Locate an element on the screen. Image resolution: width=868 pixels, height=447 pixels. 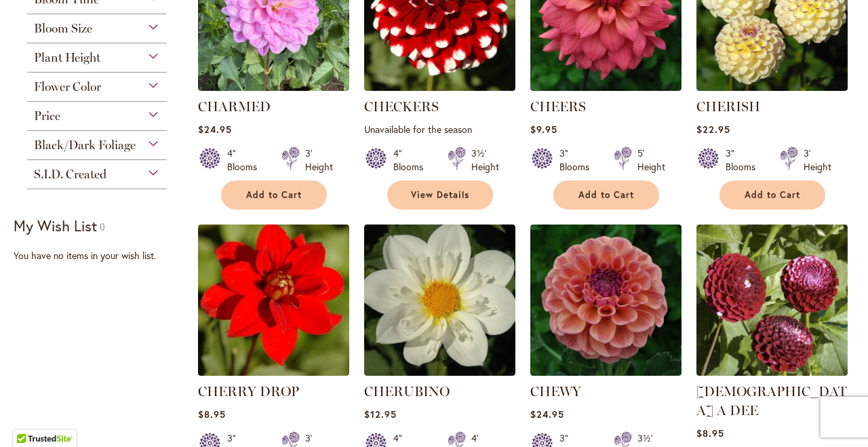
img: CHEWY is located at coordinates (606, 300).